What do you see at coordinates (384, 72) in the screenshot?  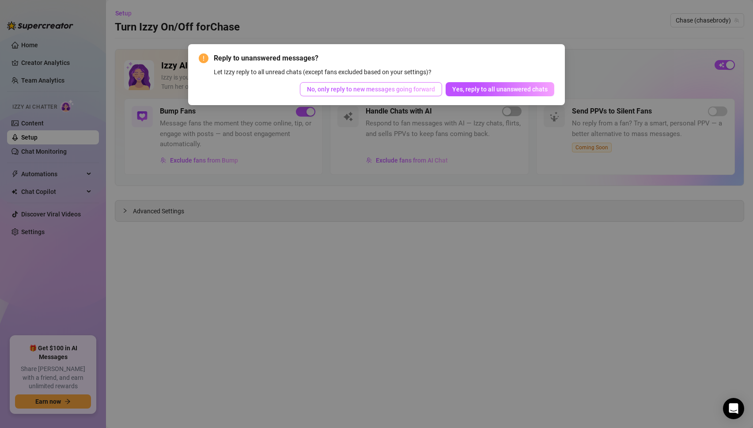 I see `div: Let Izzy reply to all unread chats (except fans excluded based on your settings)?` at bounding box center [384, 72].